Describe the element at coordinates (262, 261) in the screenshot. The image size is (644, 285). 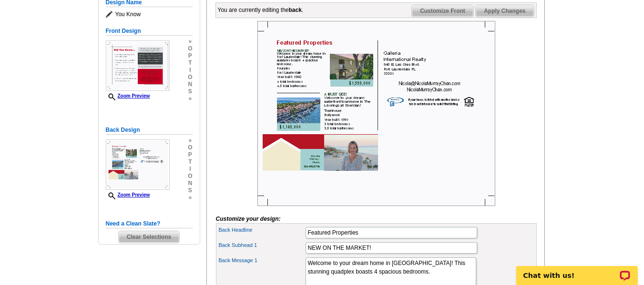
I see `label: Back Message 1` at that location.